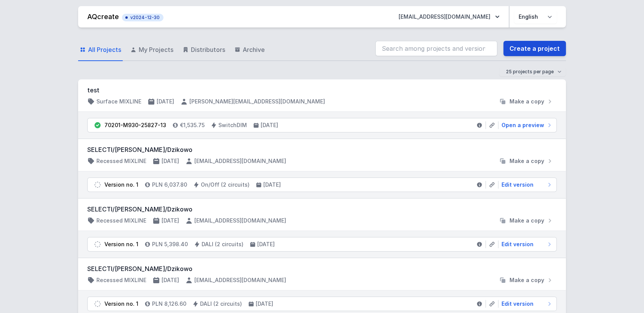 This screenshot has width=644, height=313. Describe the element at coordinates (250, 50) in the screenshot. I see `a: Archive` at that location.